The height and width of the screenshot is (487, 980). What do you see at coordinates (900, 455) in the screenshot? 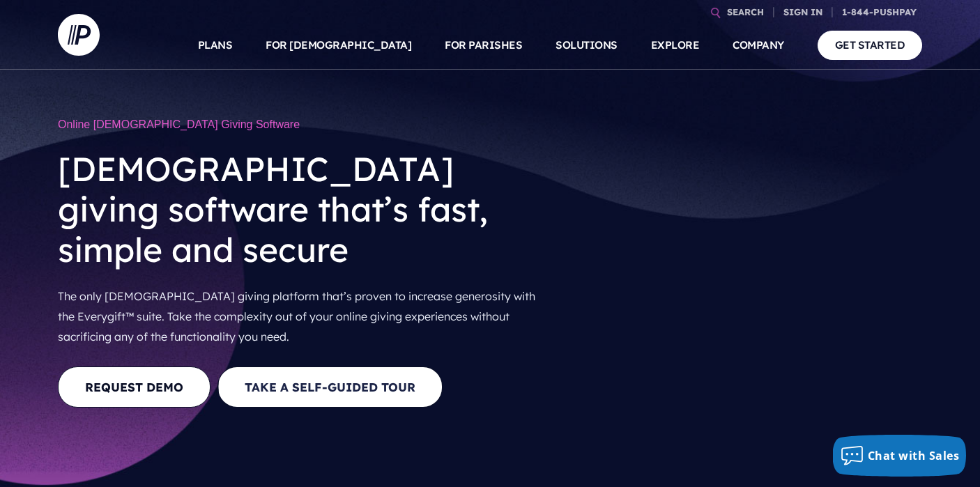
I see `button: Chat with Sales` at bounding box center [900, 455].